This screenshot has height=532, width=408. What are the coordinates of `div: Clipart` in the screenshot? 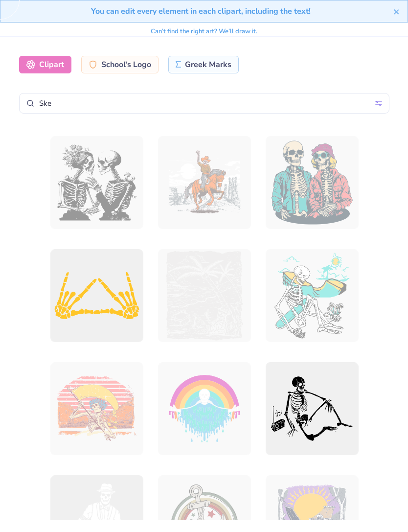 It's located at (45, 64).